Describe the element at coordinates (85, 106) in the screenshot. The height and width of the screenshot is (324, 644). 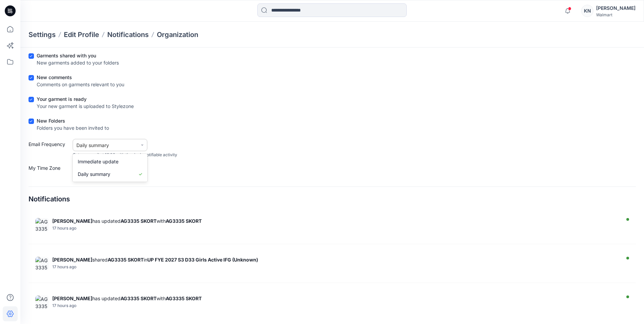
I see `div: Your new garment is uploaded to Stylezone` at that location.